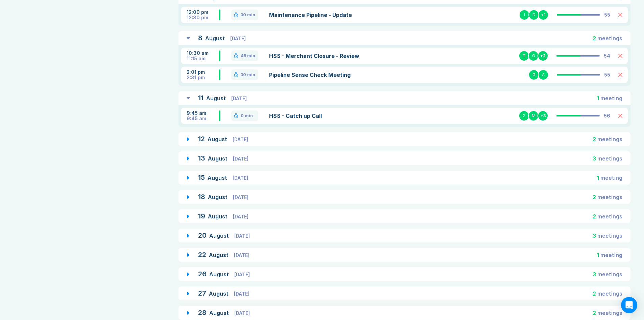  Describe the element at coordinates (543, 15) in the screenshot. I see `div: + 1` at that location.